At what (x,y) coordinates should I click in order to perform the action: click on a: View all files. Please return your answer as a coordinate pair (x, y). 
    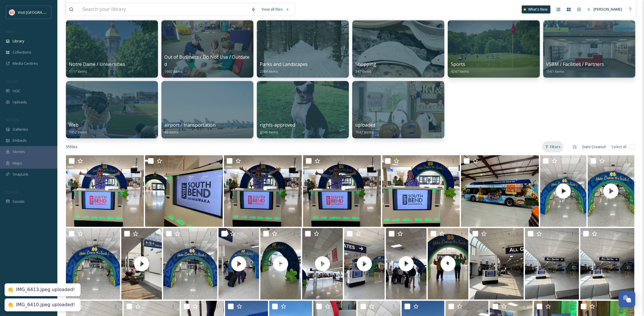
    Looking at the image, I should click on (275, 9).